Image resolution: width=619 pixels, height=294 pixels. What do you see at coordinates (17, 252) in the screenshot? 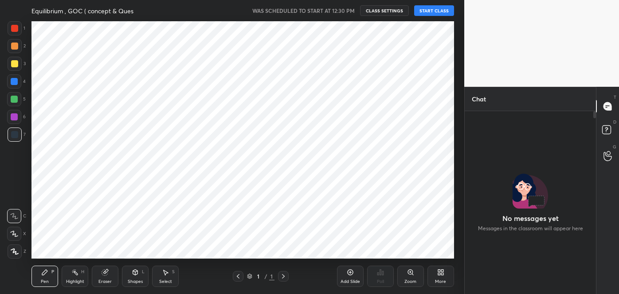
I see `div: Z` at bounding box center [17, 252].